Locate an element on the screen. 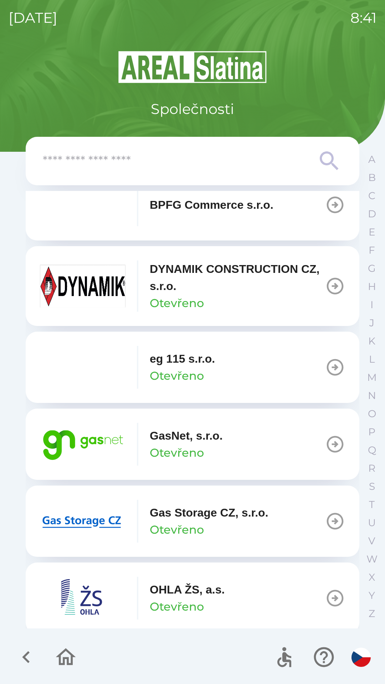 This screenshot has height=684, width=385. p: T is located at coordinates (372, 505).